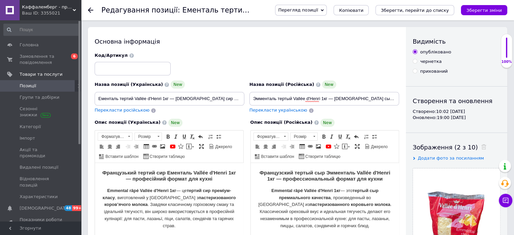 Image resolution: width=514 pixels, height=235 pixels. I want to click on span: Замовлення та повідомлення, so click(41, 59).